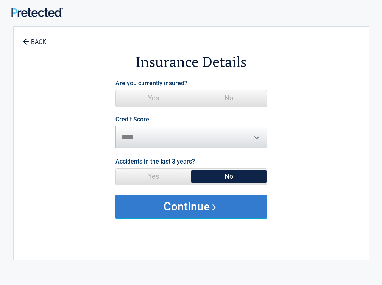 The width and height of the screenshot is (382, 285). Describe the element at coordinates (152, 83) in the screenshot. I see `label: Are you currently insured?` at that location.